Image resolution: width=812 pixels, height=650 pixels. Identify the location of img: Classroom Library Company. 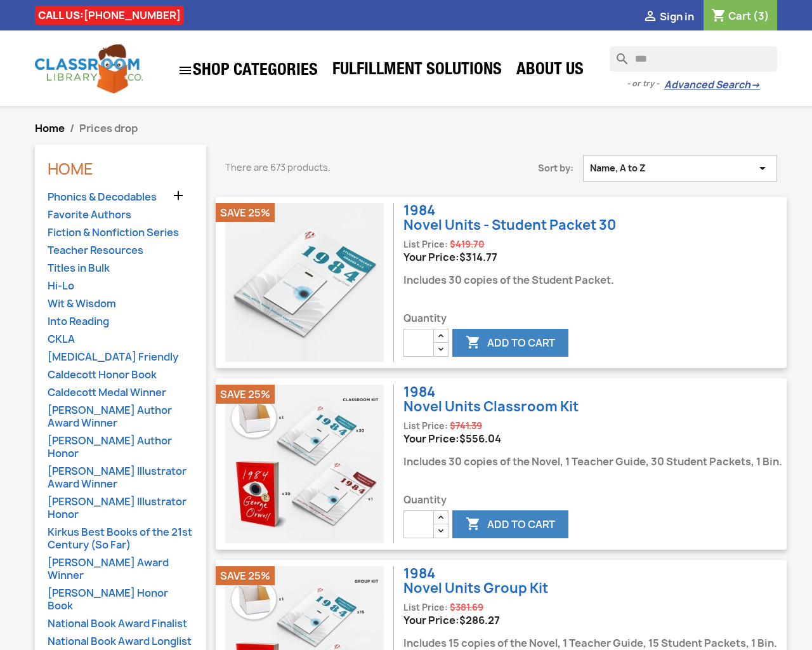
(89, 68).